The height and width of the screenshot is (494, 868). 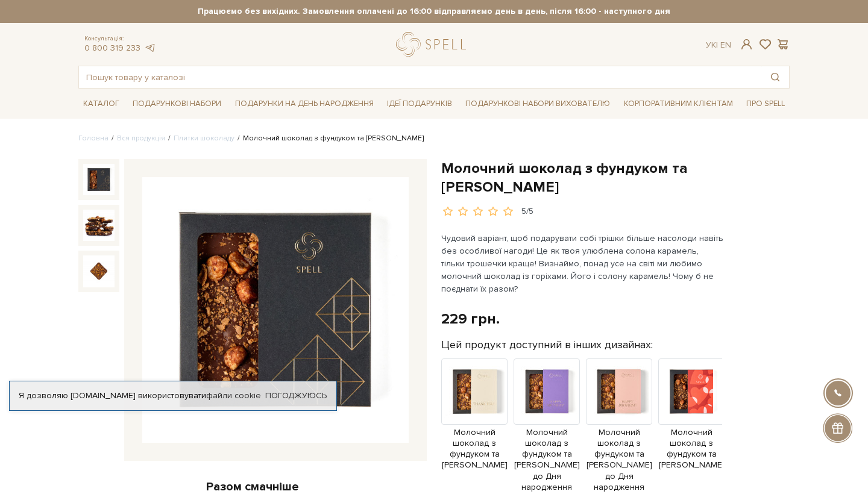 I want to click on span: Консультація:, so click(x=120, y=38).